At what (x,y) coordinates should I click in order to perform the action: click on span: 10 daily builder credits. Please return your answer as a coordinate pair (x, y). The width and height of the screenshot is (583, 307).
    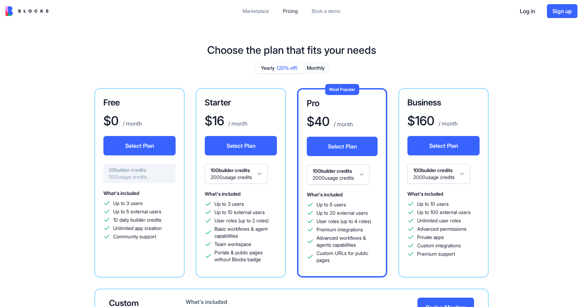
    Looking at the image, I should click on (137, 220).